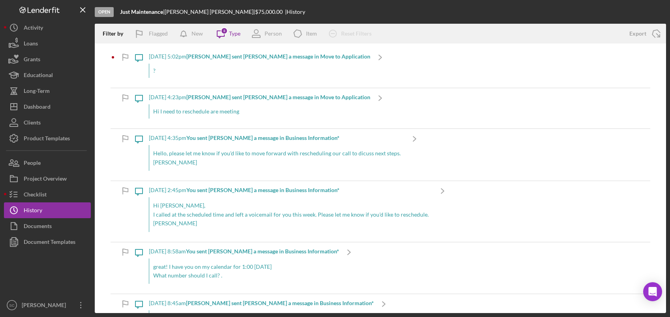 The width and height of the screenshot is (670, 317). I want to click on a: Checklist, so click(47, 194).